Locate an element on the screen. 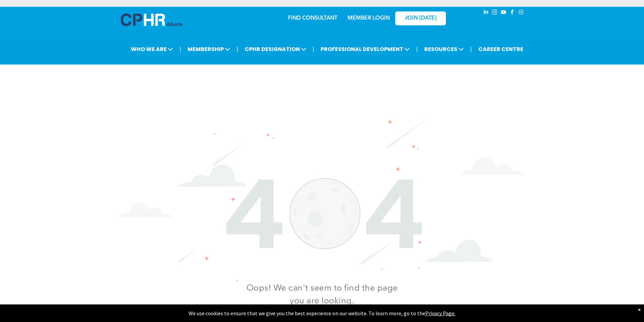 The width and height of the screenshot is (644, 322). span: WHO WE ARE is located at coordinates (152, 49).